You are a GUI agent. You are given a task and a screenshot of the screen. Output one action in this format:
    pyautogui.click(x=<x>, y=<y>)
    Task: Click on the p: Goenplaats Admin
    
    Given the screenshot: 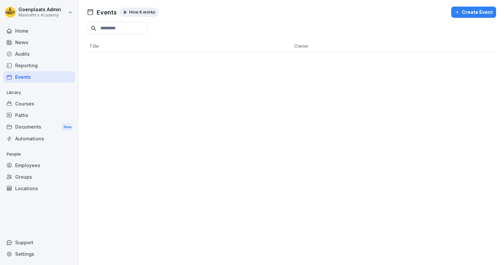 What is the action you would take?
    pyautogui.click(x=40, y=10)
    